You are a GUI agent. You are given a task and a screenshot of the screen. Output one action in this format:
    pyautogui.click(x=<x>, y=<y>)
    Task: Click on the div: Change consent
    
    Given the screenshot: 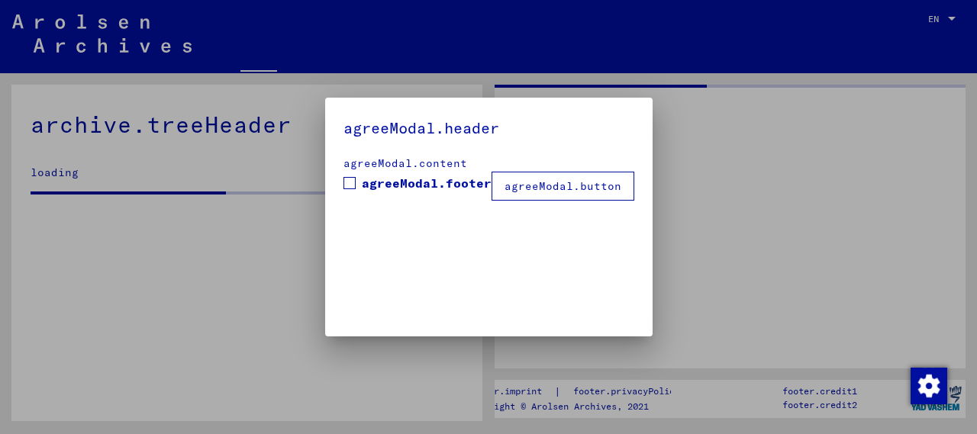 What is the action you would take?
    pyautogui.click(x=928, y=385)
    